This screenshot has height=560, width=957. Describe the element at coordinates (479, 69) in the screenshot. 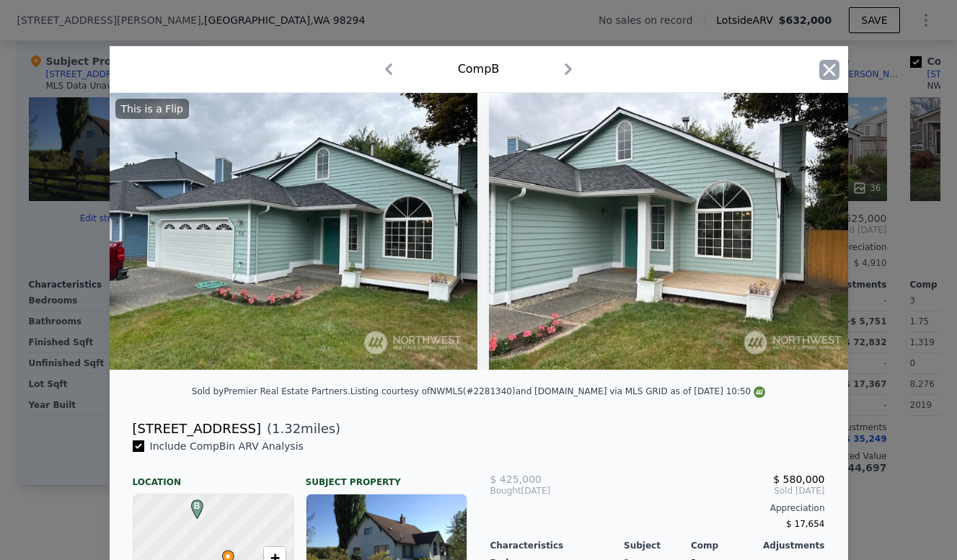

I see `div: Comp B` at that location.